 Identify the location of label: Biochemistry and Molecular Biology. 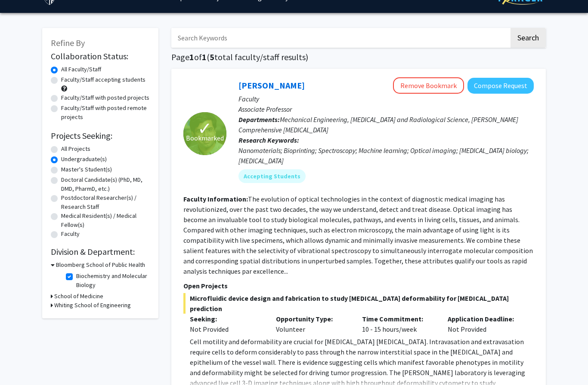
(112, 281).